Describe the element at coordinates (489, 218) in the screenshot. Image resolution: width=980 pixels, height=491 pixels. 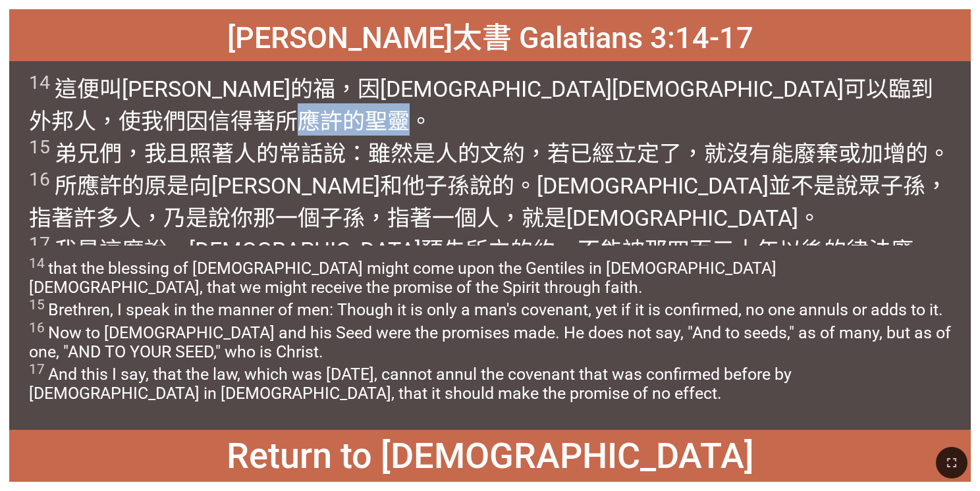
I see `wg444: 的文約` at that location.